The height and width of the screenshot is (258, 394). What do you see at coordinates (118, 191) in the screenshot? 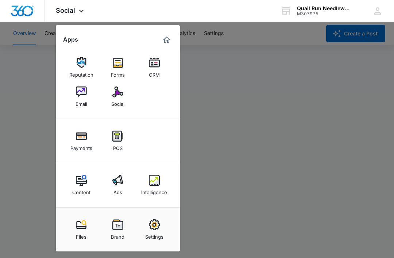
I see `div: Ads` at bounding box center [118, 191].